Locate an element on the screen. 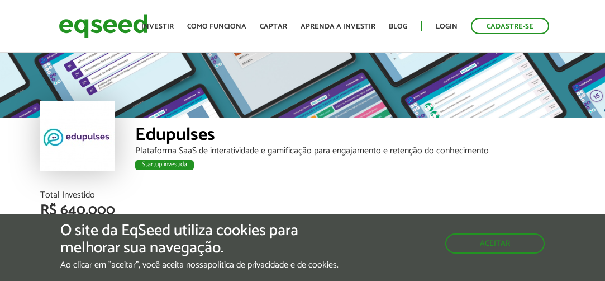  div: Startup investida is located at coordinates (164, 165).